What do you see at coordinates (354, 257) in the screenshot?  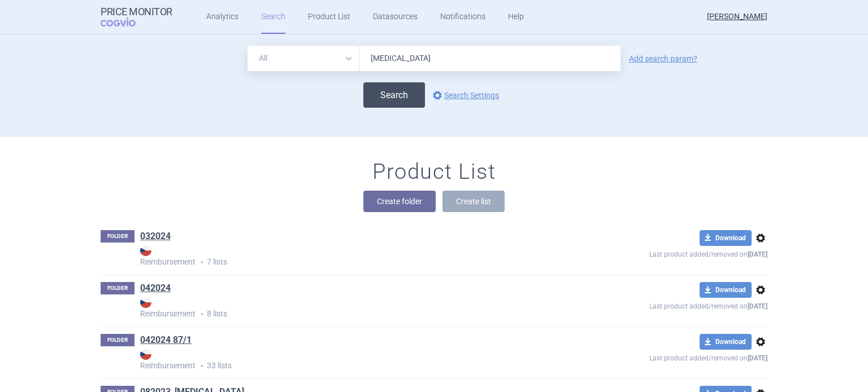 I see `p: 7 lists` at bounding box center [354, 257].